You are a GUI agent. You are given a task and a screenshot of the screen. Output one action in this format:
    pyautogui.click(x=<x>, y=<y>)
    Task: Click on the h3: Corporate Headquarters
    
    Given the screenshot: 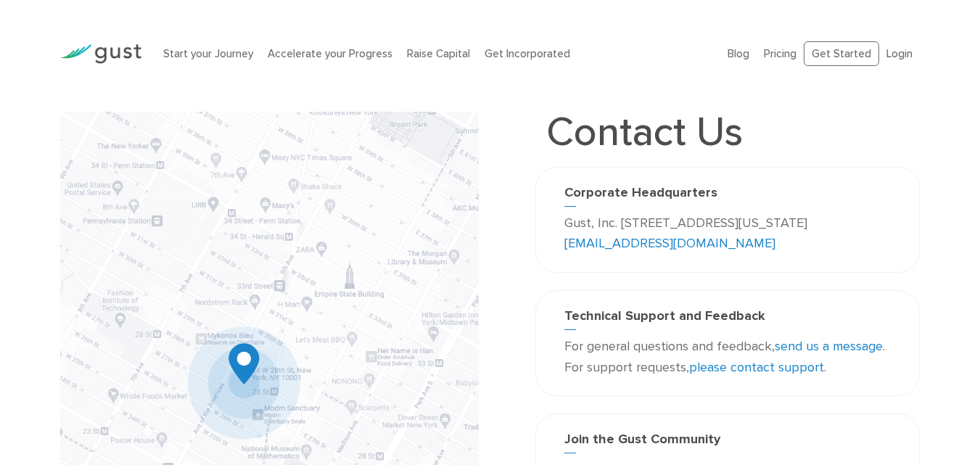 What is the action you would take?
    pyautogui.click(x=728, y=196)
    